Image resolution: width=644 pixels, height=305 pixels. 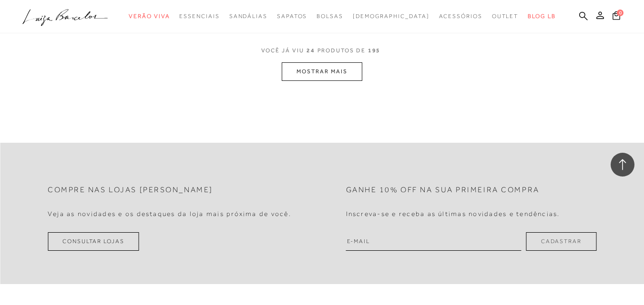 I want to click on span: Bolsas, so click(x=330, y=16).